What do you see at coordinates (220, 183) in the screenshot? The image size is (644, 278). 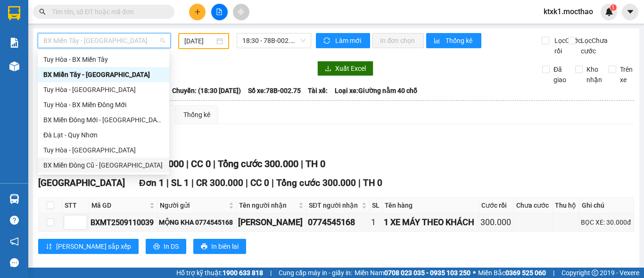 I see `span: CR 300.000` at bounding box center [220, 183].